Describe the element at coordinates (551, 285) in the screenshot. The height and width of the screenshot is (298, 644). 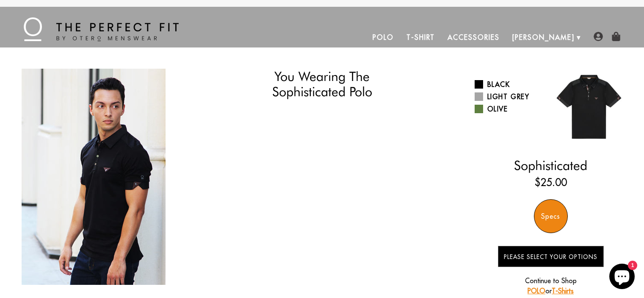
I see `p: Continue to Shop or` at that location.